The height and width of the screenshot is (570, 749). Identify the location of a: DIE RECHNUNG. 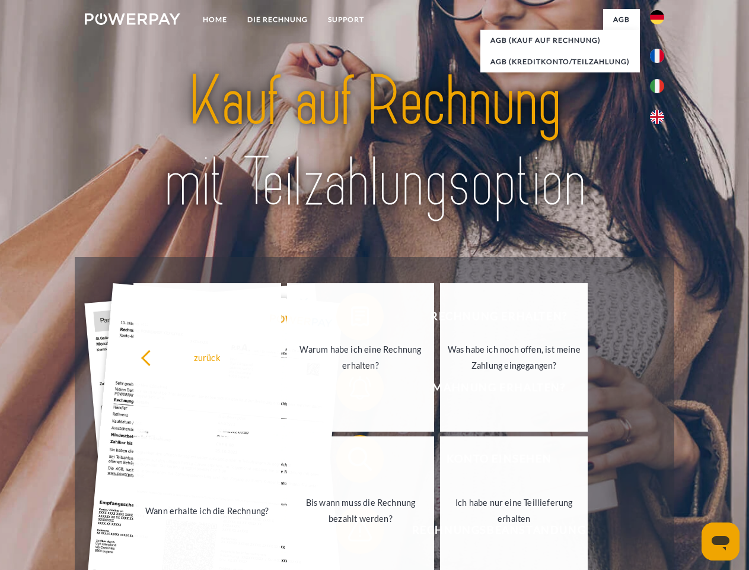
(278, 20).